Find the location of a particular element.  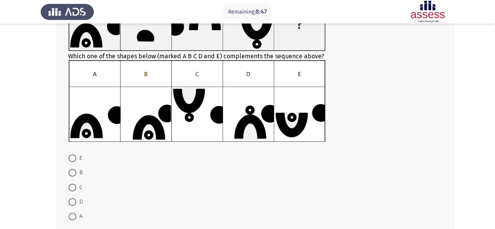

p: Remaining: is located at coordinates (247, 12).